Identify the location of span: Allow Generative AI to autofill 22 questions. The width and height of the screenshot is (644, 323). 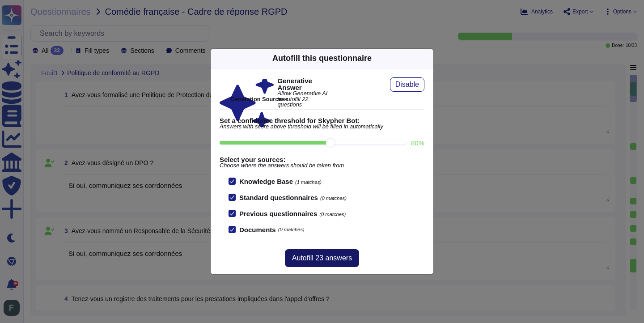
(304, 99).